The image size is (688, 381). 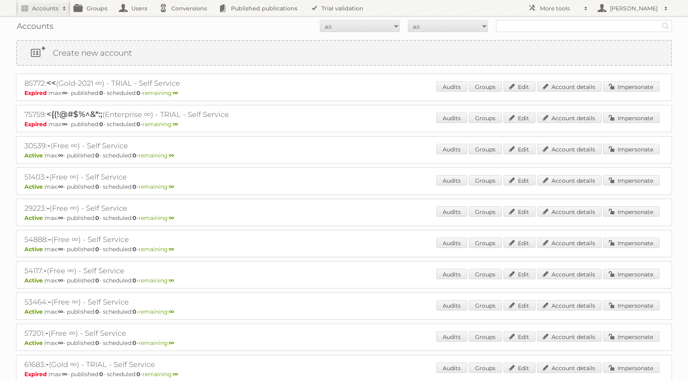 What do you see at coordinates (165, 364) in the screenshot?
I see `h2: 61683: (Gold ∞) - TRIAL - Self Service` at bounding box center [165, 364].